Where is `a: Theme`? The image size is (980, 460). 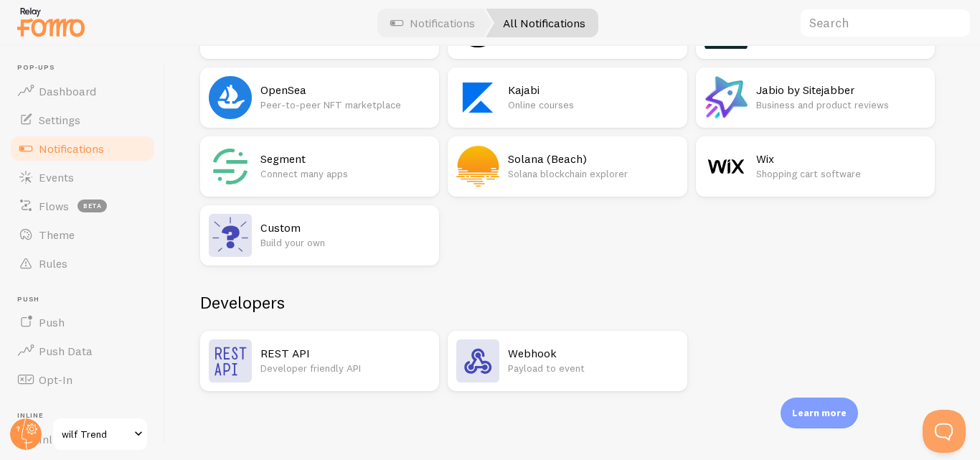 a: Theme is located at coordinates (82, 234).